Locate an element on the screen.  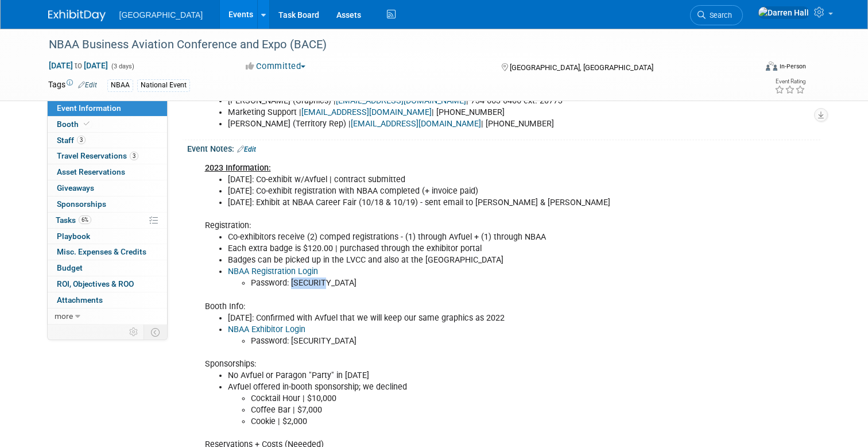
span: Sponsorships is located at coordinates (82, 204).